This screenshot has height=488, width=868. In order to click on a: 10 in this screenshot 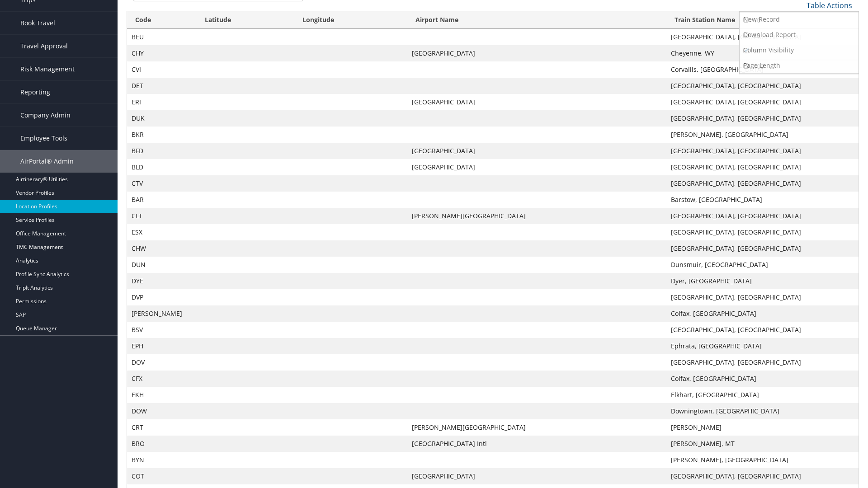, I will do `click(799, 20)`.